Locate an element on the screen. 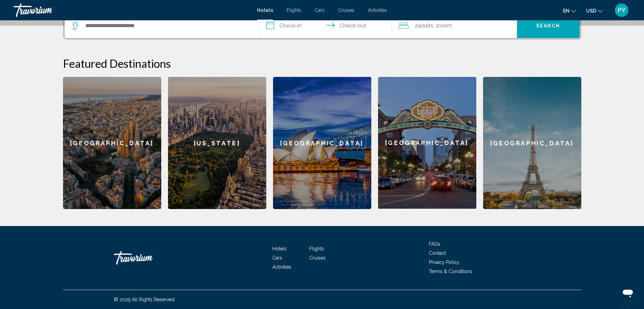 The width and height of the screenshot is (644, 309). span: Room is located at coordinates (445, 25).